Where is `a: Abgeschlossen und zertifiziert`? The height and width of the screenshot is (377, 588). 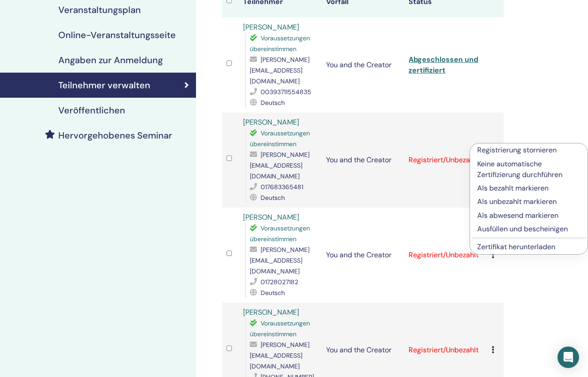 a: Abgeschlossen und zertifiziert is located at coordinates (443, 65).